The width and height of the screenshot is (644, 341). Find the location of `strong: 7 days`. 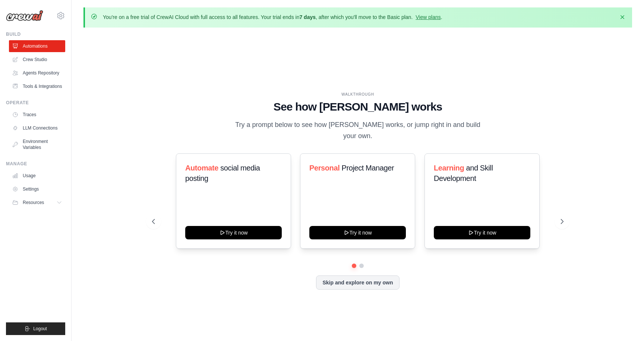

strong: 7 days is located at coordinates (307, 17).